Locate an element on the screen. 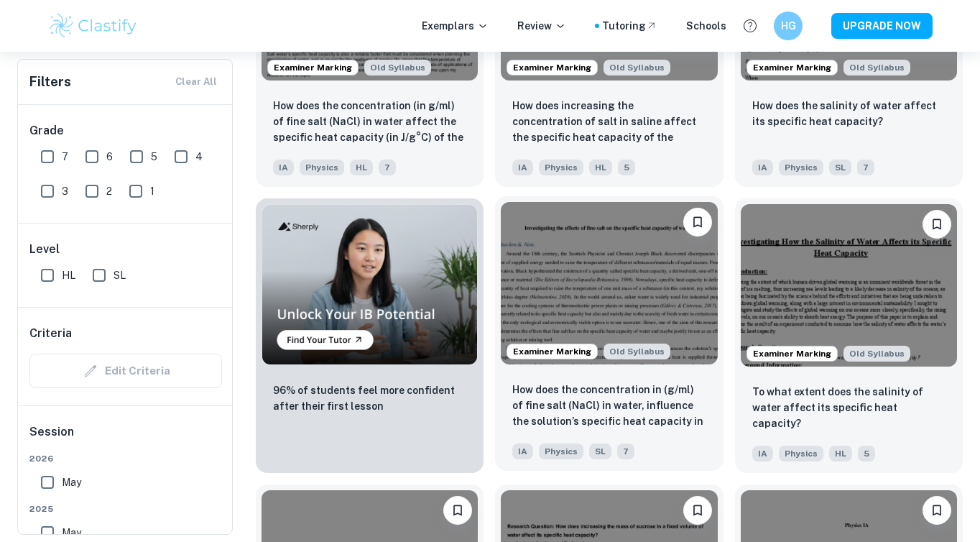 This screenshot has height=542, width=980. p: 96% of students feel more confident after their first lesson is located at coordinates (370, 399).